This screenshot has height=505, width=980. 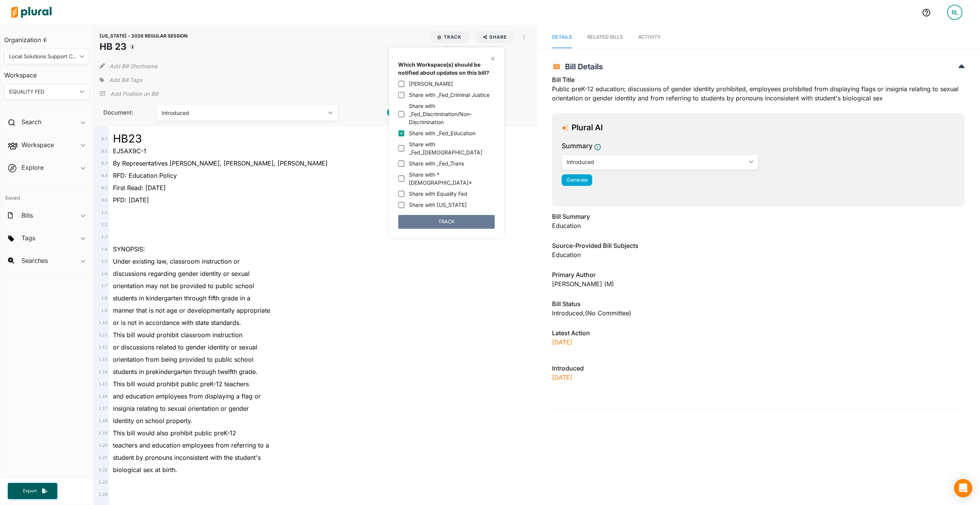 What do you see at coordinates (177, 322) in the screenshot?
I see `span: or is not in accordance with state standards.` at bounding box center [177, 322].